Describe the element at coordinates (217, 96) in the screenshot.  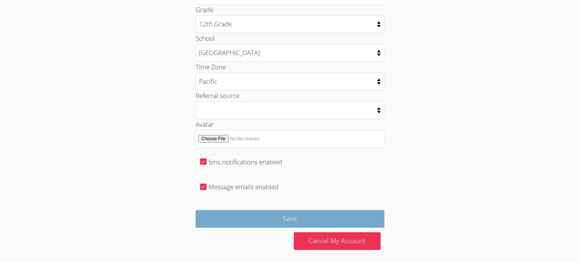
I see `label: Referral source` at that location.